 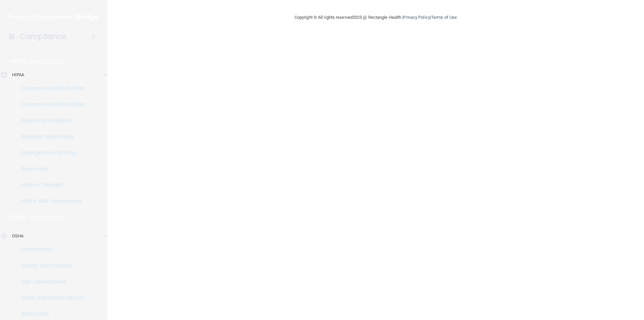 What do you see at coordinates (50, 120) in the screenshot?
I see `p: Report an Incident` at bounding box center [50, 120].